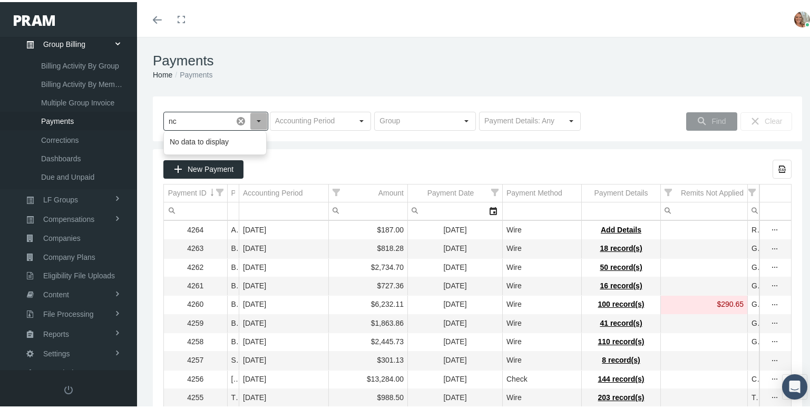 Image resolution: width=810 pixels, height=408 pixels. I want to click on div: $187.00, so click(368, 228).